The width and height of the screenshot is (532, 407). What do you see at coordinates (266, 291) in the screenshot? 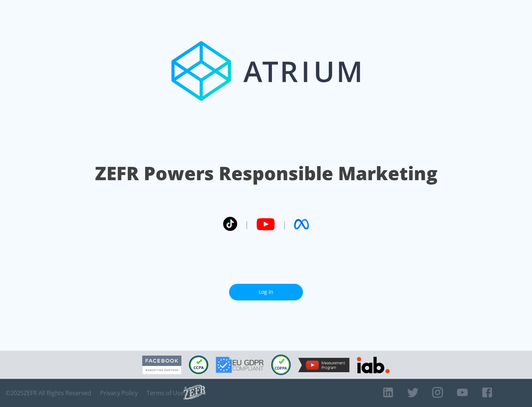
I see `a: Log In` at bounding box center [266, 291].